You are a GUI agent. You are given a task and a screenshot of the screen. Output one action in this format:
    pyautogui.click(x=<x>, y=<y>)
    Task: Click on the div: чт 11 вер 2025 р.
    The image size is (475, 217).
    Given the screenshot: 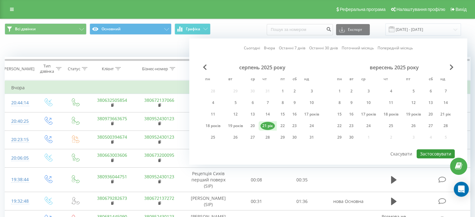 What is the action you would take?
    pyautogui.click(x=391, y=103)
    